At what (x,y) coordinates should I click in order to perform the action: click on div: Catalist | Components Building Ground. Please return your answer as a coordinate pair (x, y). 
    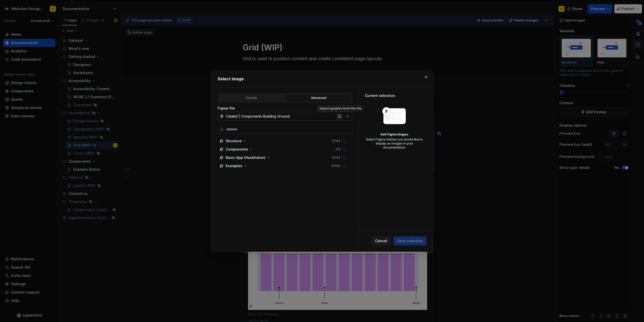
    Looking at the image, I should click on (258, 116).